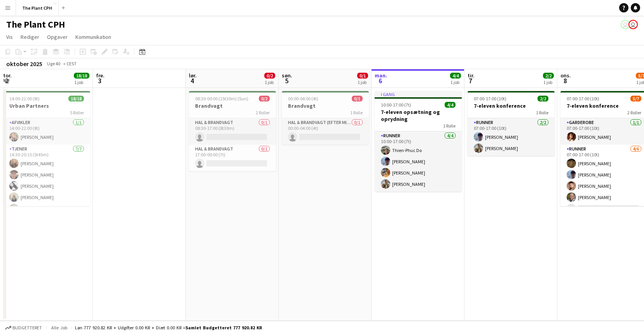 The height and width of the screenshot is (334, 644). I want to click on app-card-role: Hal & brandvagt0/117:00-00:00 (7t), so click(232, 158).